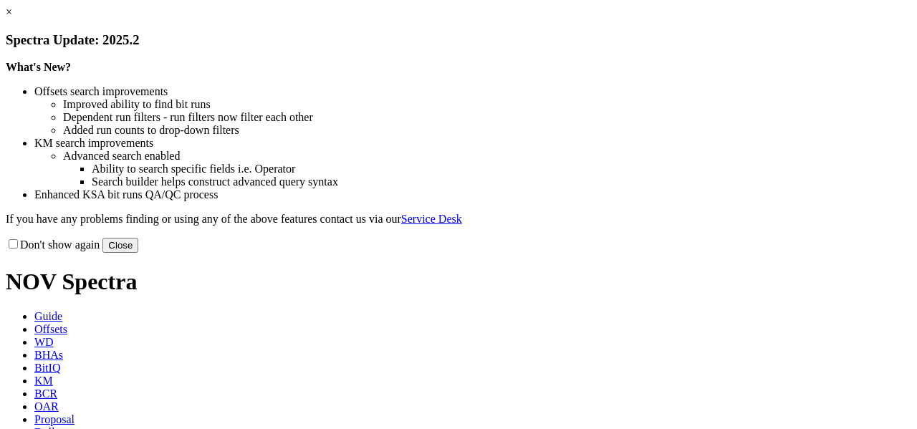 This screenshot has width=917, height=429. I want to click on h1: NOV Spectra, so click(458, 281).